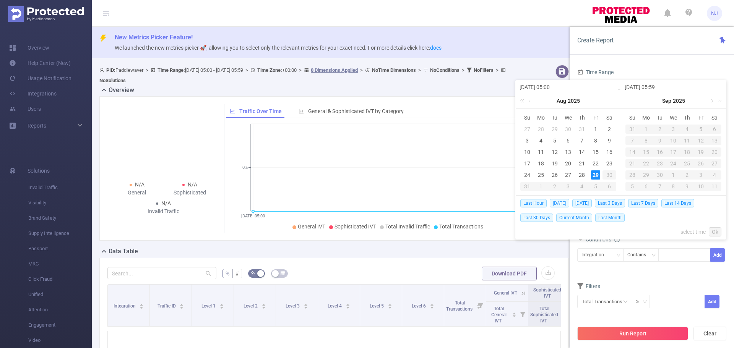  Describe the element at coordinates (632, 175) in the screenshot. I see `td: September 28, 2025` at that location.